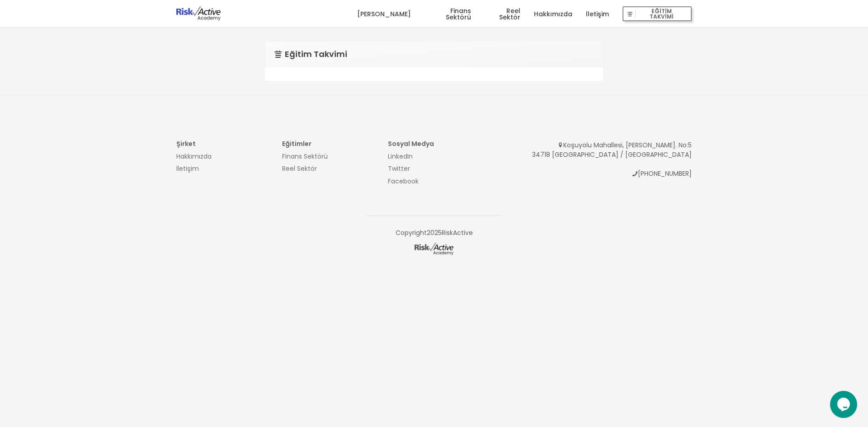  What do you see at coordinates (403, 181) in the screenshot?
I see `a: Facebook` at bounding box center [403, 181].